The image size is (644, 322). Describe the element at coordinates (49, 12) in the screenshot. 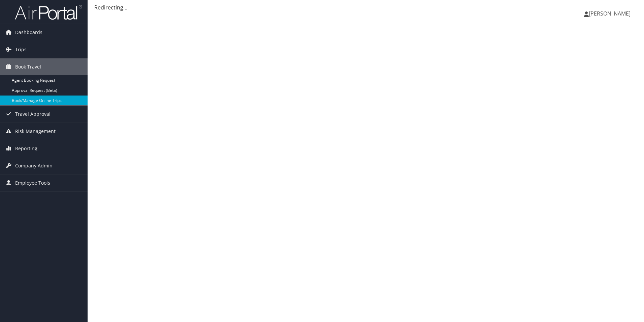

I see `img: airportal-logo.png` at that location.